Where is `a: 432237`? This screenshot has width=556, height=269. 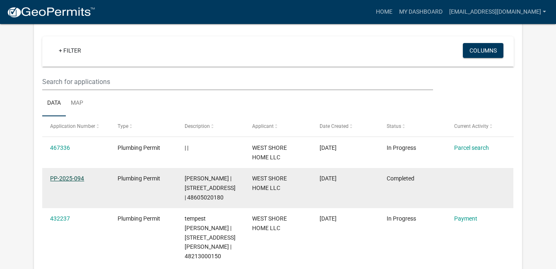
a: 432237 is located at coordinates (60, 219).